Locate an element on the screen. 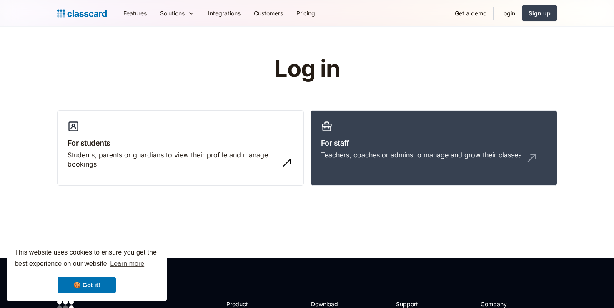  a: dismiss cookie message is located at coordinates (87, 285).